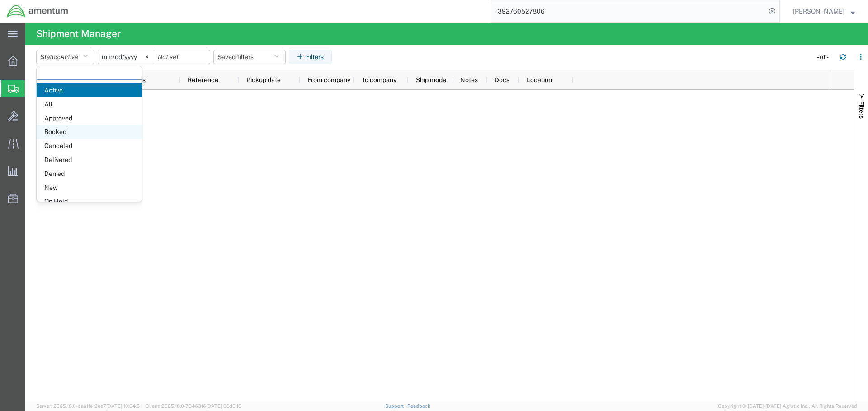  I want to click on button: Saved filters, so click(249, 57).